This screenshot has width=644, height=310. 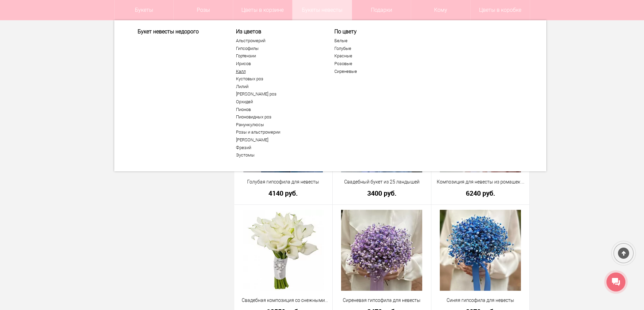 What do you see at coordinates (376, 72) in the screenshot?
I see `a: Сиреневые` at bounding box center [376, 72].